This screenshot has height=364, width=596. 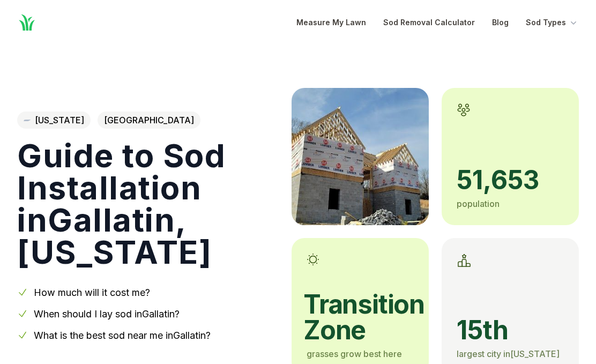 What do you see at coordinates (552, 23) in the screenshot?
I see `button: Sod Types` at bounding box center [552, 23].